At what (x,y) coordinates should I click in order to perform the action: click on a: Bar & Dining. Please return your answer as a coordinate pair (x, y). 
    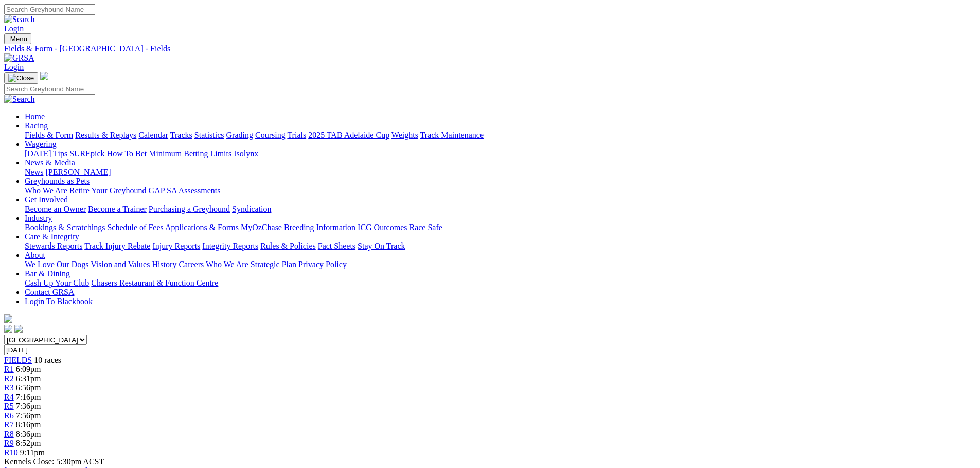
    Looking at the image, I should click on (47, 273).